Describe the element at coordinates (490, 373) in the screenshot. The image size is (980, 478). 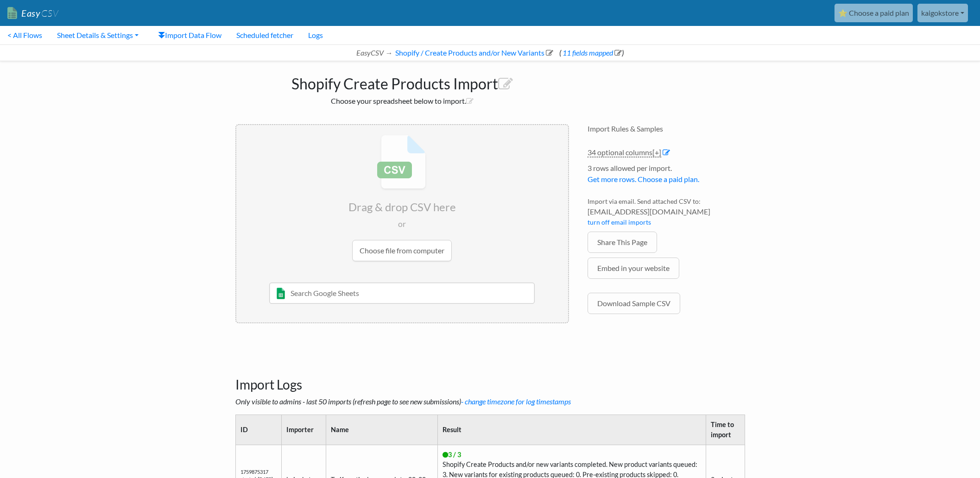
I see `h3: Import Logs` at that location.